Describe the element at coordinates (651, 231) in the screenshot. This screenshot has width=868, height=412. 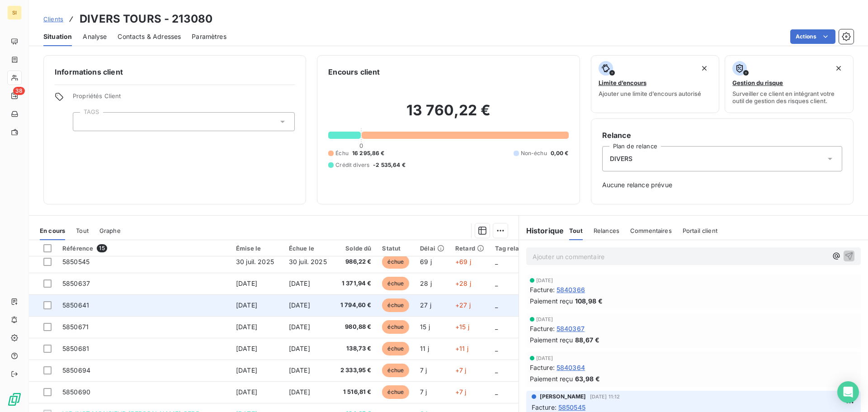
I see `span: Commentaires` at that location.